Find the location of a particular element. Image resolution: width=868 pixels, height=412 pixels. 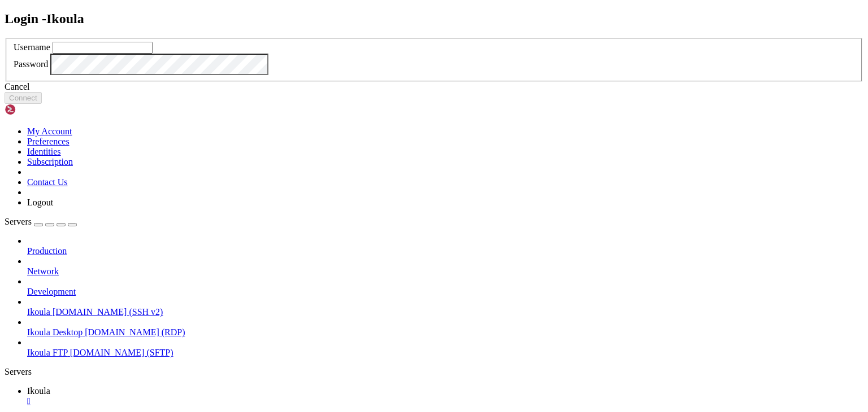

a: Subscription is located at coordinates (50, 161).